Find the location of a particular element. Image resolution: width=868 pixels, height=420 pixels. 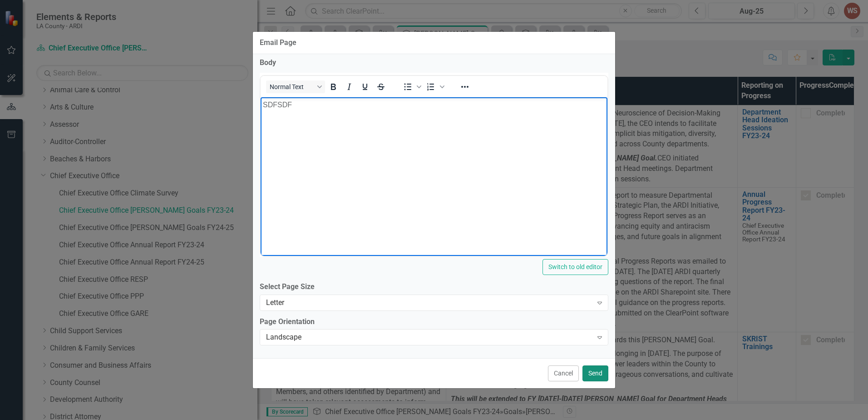

button: Switch to old editor is located at coordinates (576, 267).